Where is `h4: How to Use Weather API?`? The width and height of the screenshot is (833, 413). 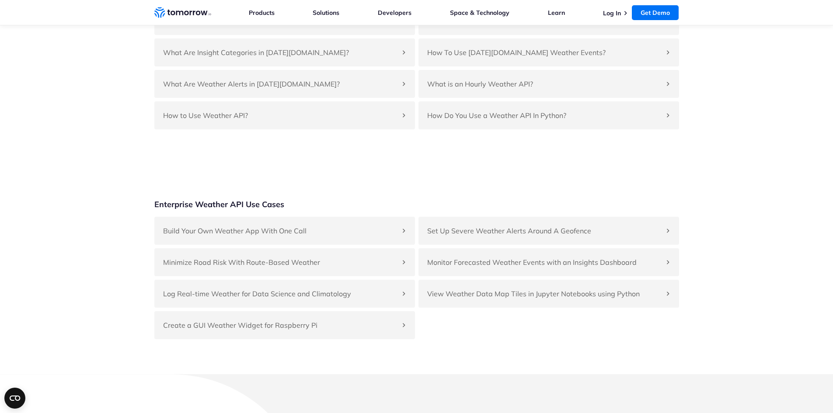
h4: How to Use Weather API? is located at coordinates (280, 115).